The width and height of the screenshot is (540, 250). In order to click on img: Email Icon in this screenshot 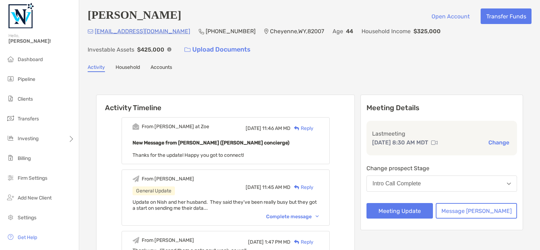, I will do `click(90, 31)`.